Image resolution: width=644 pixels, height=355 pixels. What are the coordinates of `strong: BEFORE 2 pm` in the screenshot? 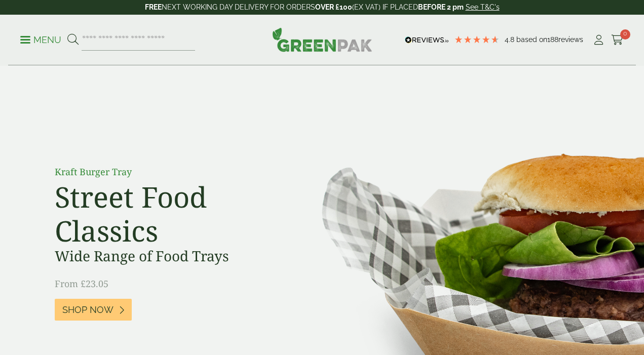 It's located at (441, 7).